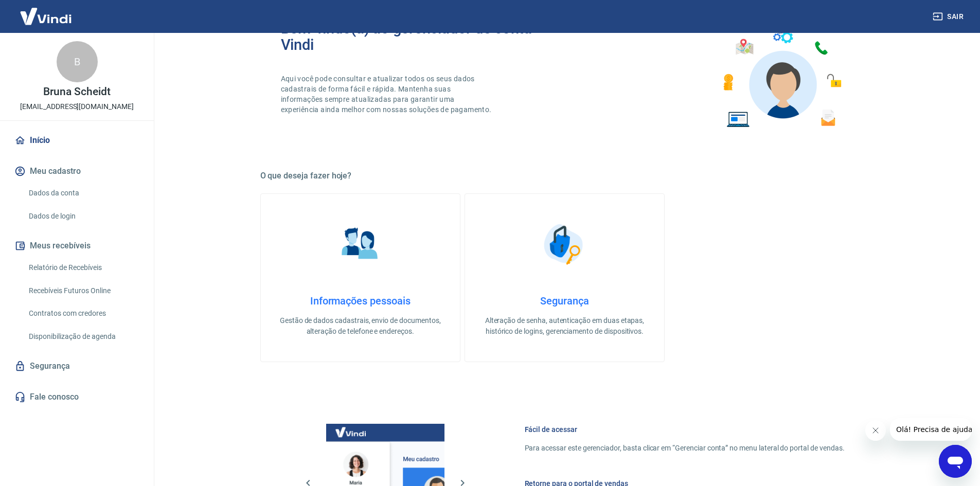 The width and height of the screenshot is (980, 486). Describe the element at coordinates (83, 336) in the screenshot. I see `a: Disponibilização de agenda` at that location.